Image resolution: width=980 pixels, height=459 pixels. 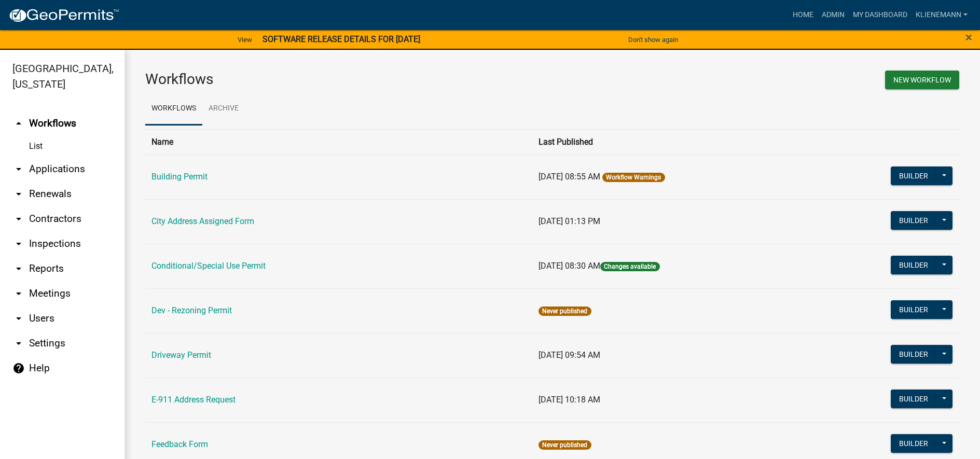 I want to click on span: Changes available, so click(x=630, y=267).